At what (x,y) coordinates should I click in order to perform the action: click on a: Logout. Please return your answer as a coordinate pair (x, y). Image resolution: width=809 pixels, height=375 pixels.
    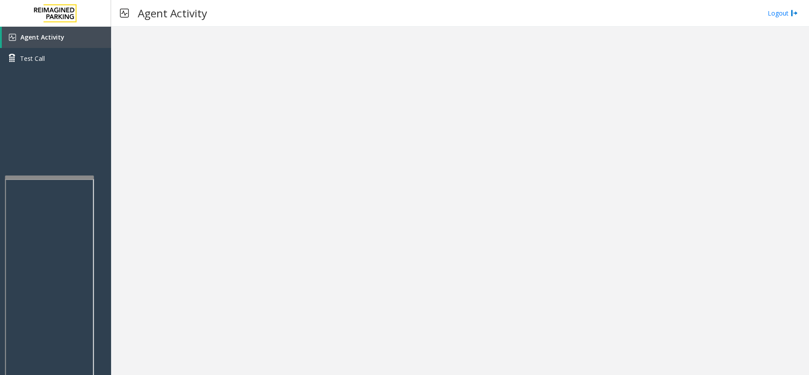
    Looking at the image, I should click on (783, 13).